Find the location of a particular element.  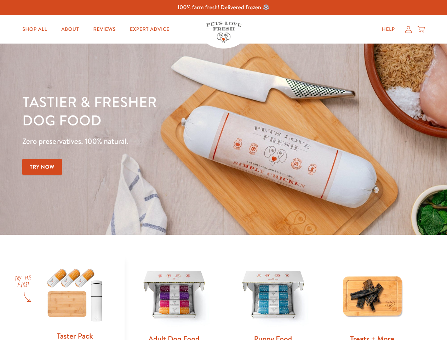

a: About is located at coordinates (70, 29).